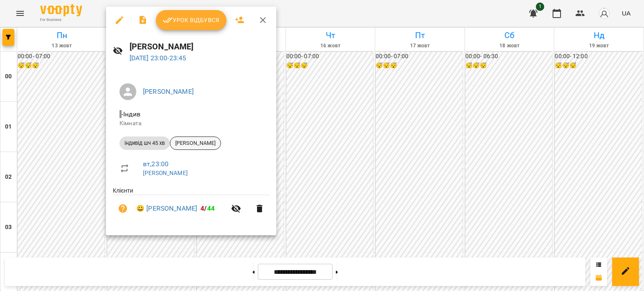 The height and width of the screenshot is (291, 644). I want to click on button: Візит ще не сплачено. Додати оплату?, so click(123, 209).